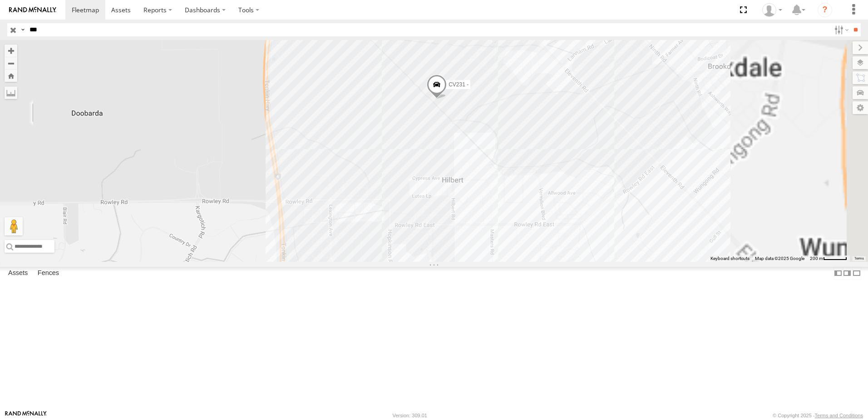  I want to click on div: Karl Walsh, so click(772, 10).